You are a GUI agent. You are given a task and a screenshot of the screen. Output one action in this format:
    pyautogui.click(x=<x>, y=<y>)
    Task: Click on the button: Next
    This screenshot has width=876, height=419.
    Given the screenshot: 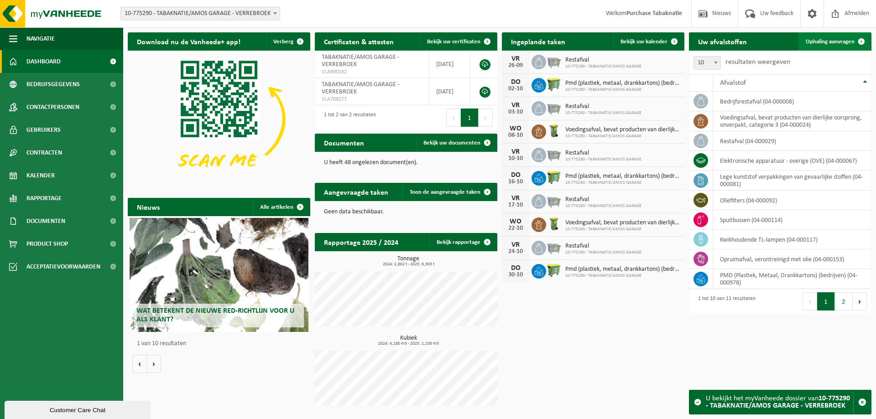 What is the action you would take?
    pyautogui.click(x=485, y=118)
    